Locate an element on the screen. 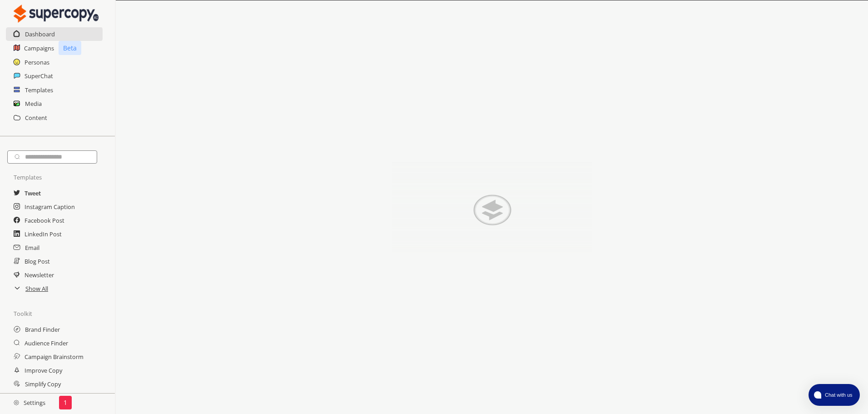 Image resolution: width=868 pixels, height=414 pixels. h2: Media is located at coordinates (33, 103).